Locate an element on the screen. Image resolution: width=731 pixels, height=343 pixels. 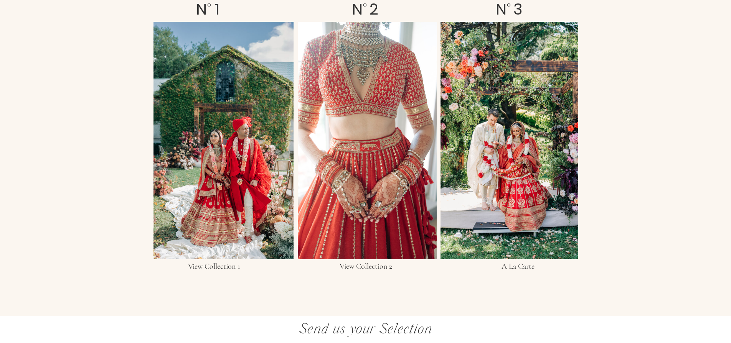
h2: 2 is located at coordinates (374, 10).